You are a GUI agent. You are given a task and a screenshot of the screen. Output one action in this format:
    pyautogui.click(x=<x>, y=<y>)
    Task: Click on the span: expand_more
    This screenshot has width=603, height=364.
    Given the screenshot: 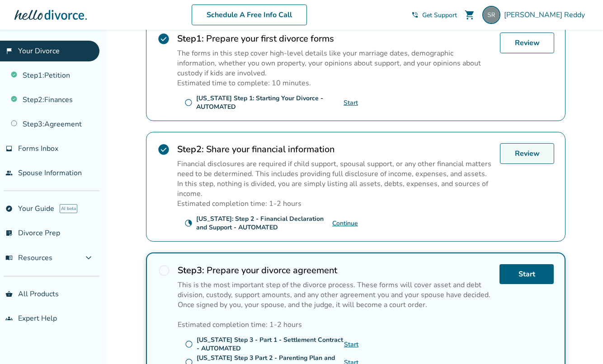 What is the action you would take?
    pyautogui.click(x=89, y=258)
    